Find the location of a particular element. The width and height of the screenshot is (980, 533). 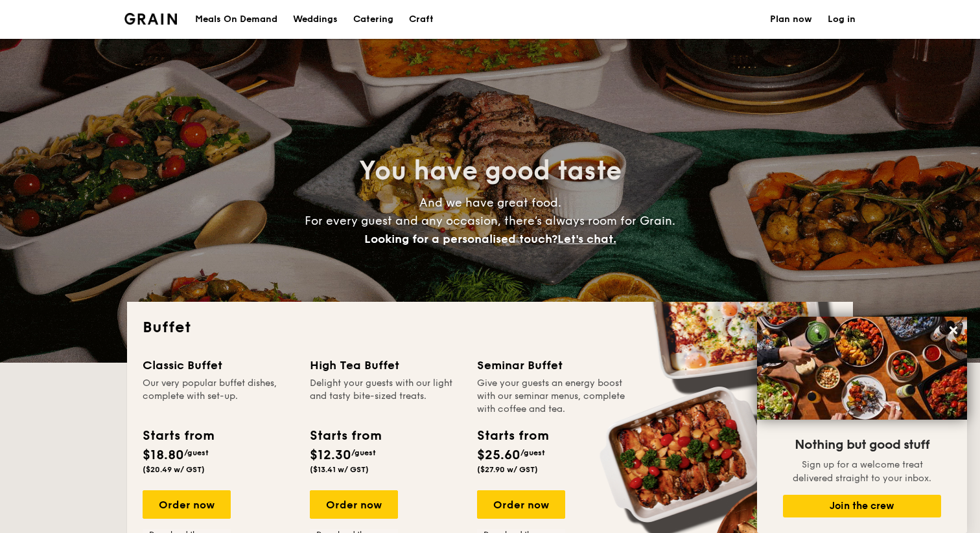

div: Classic Buffet is located at coordinates (219, 366).